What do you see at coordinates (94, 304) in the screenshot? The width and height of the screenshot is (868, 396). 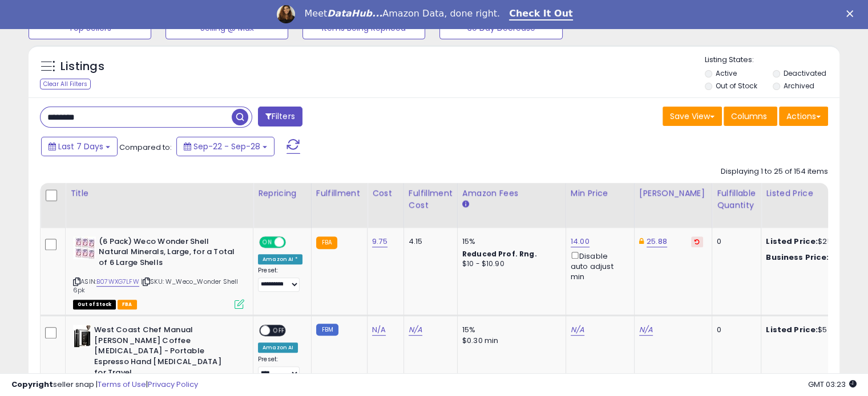 I see `span: All listings that are currently out of stock and unavailable for purchase on Amazon` at bounding box center [94, 304].